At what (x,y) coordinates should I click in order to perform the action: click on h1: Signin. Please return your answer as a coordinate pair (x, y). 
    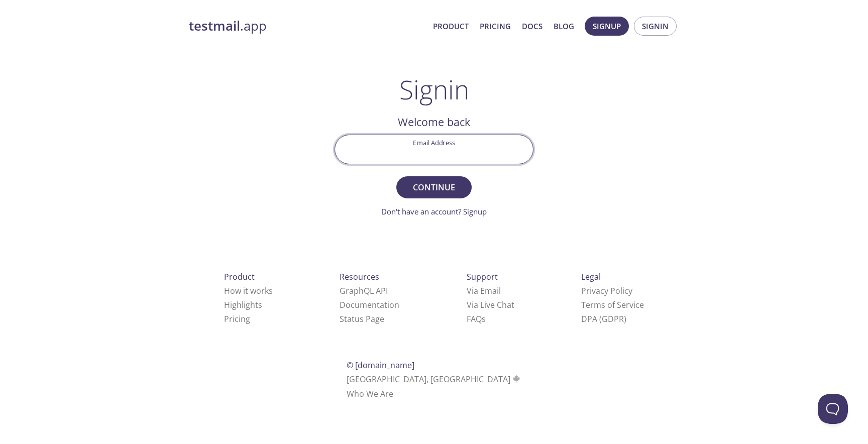
    Looking at the image, I should click on (434, 89).